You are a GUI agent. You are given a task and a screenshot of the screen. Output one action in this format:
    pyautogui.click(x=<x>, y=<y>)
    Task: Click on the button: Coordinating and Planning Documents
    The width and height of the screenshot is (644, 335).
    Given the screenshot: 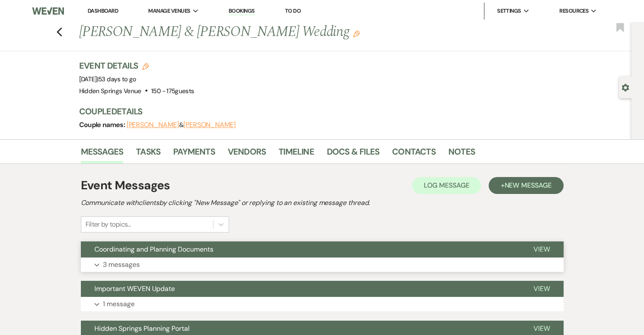 What is the action you would take?
    pyautogui.click(x=300, y=250)
    